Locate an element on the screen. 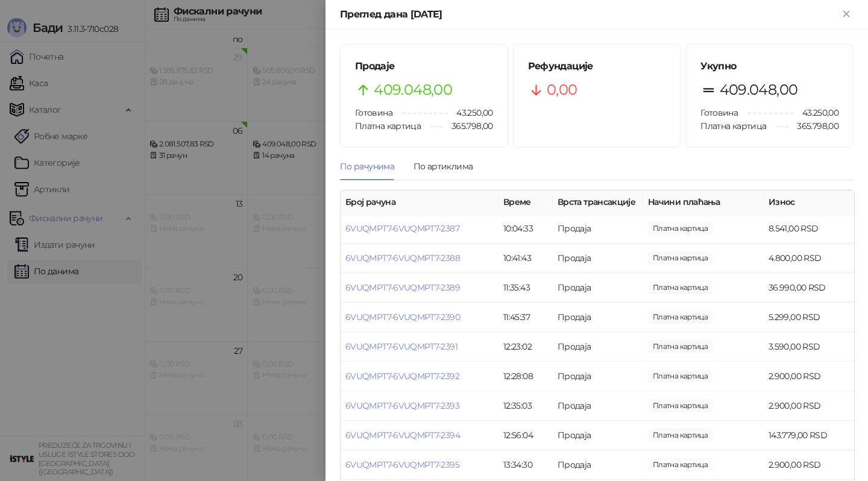  a: 6VUQMPT7-6VUQMPT7-2394 is located at coordinates (403, 435).